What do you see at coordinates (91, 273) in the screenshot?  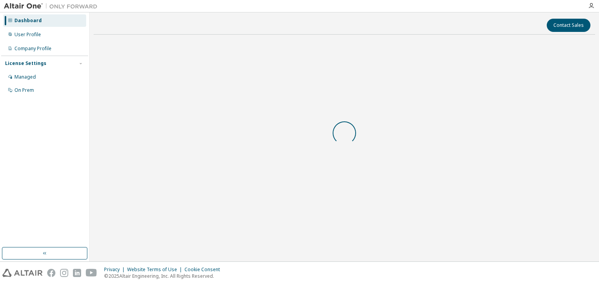 I see `img: youtube.svg` at bounding box center [91, 273].